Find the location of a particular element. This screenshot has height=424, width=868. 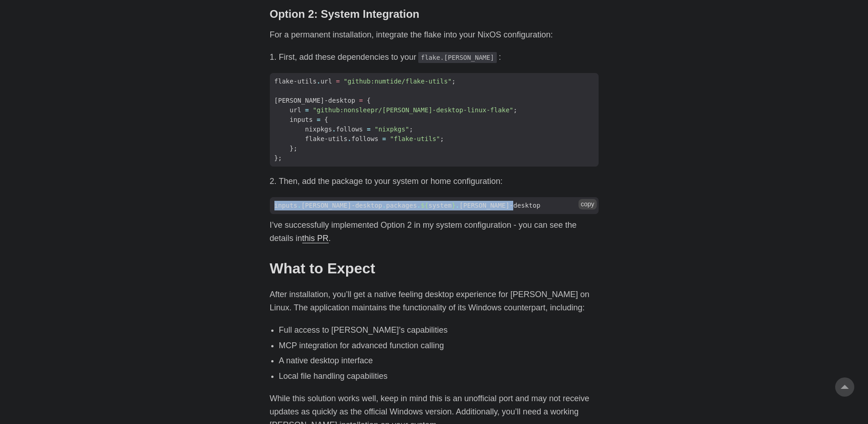

p: For a permanent installation, integrate the flake into your NixOS configuration: is located at coordinates (434, 34).